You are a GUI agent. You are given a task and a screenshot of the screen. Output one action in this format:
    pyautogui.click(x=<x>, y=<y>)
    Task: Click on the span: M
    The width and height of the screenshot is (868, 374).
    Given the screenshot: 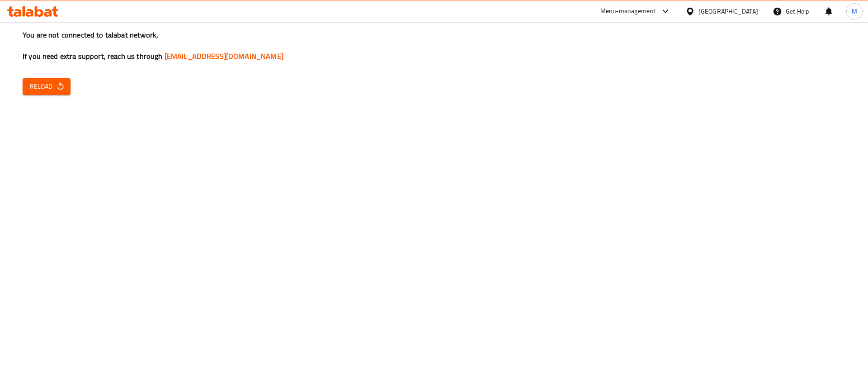 What is the action you would take?
    pyautogui.click(x=854, y=12)
    